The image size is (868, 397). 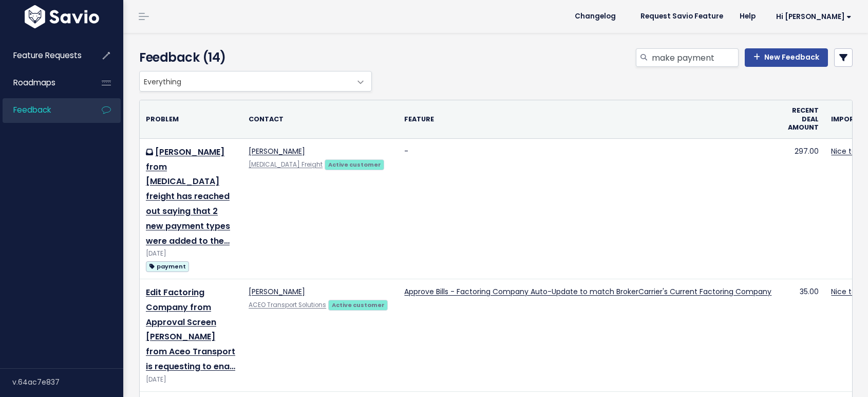 I want to click on td: 297.00, so click(x=801, y=208).